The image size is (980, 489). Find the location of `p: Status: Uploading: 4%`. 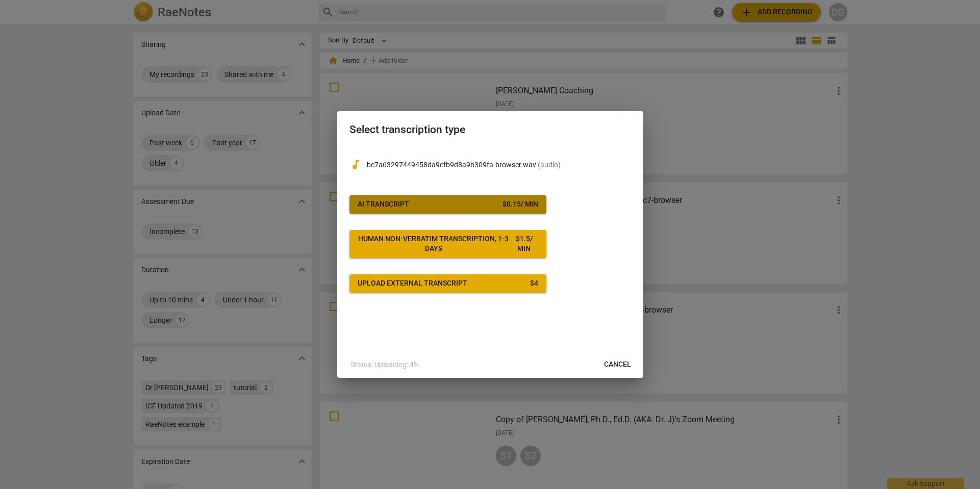

p: Status: Uploading: 4% is located at coordinates (385, 365).